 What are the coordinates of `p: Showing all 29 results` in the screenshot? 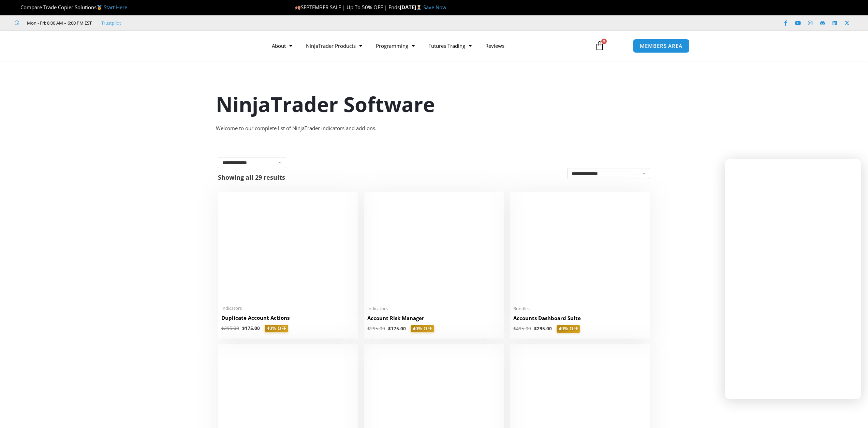 It's located at (251, 177).